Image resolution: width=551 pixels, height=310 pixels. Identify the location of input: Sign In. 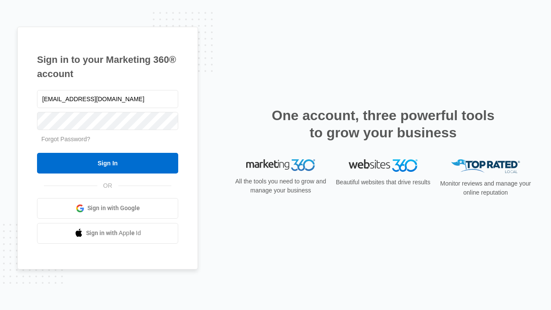
(108, 163).